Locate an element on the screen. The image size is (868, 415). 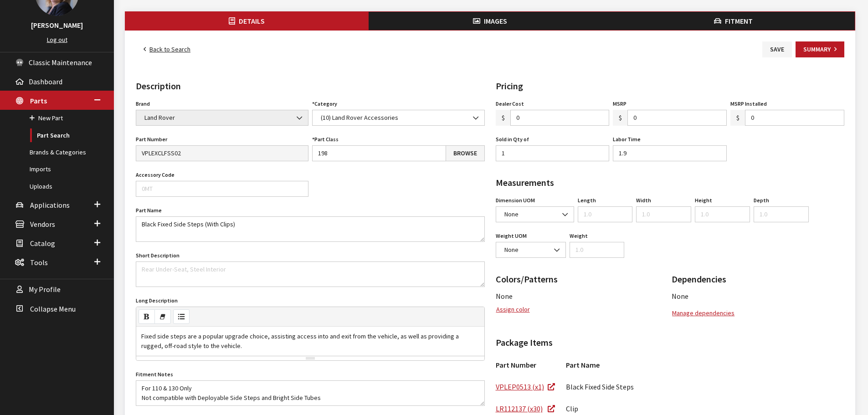
input: 81 is located at coordinates (379, 153).